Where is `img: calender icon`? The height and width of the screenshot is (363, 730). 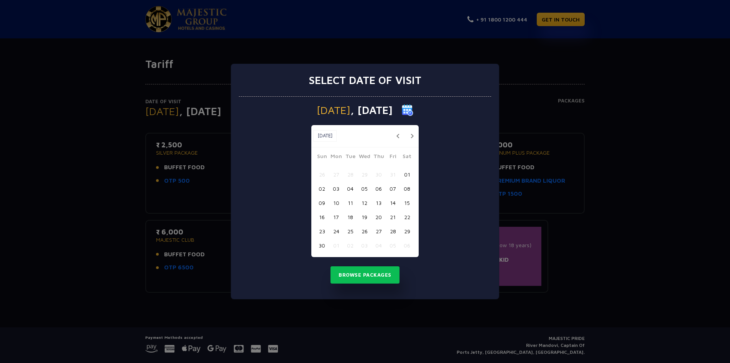
img: calender icon is located at coordinates (407, 110).